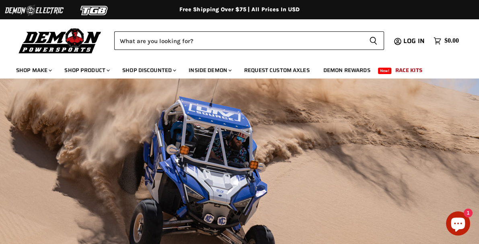 Image resolution: width=479 pixels, height=244 pixels. I want to click on a: $0.00, so click(446, 41).